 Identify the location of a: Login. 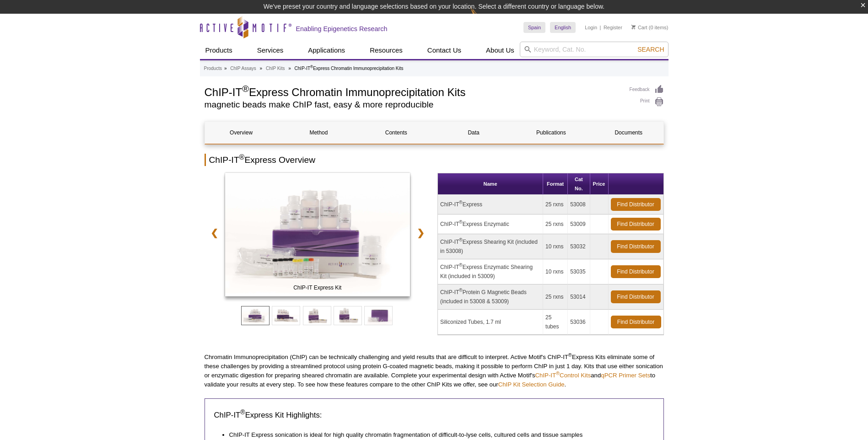
(590, 28).